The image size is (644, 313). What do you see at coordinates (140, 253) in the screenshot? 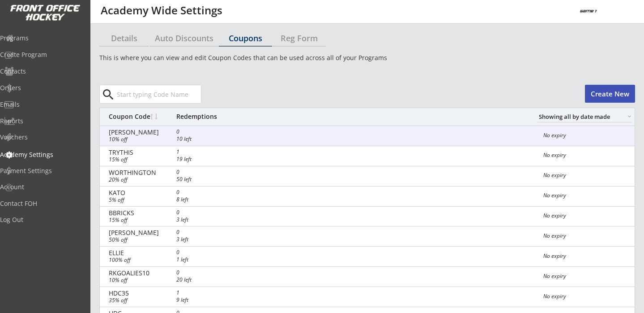
I see `div: ELLIE` at bounding box center [140, 253].